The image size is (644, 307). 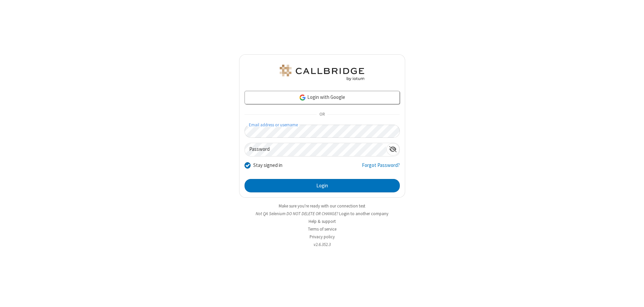 What do you see at coordinates (303, 97) in the screenshot?
I see `img: google-icon.png` at bounding box center [303, 97].